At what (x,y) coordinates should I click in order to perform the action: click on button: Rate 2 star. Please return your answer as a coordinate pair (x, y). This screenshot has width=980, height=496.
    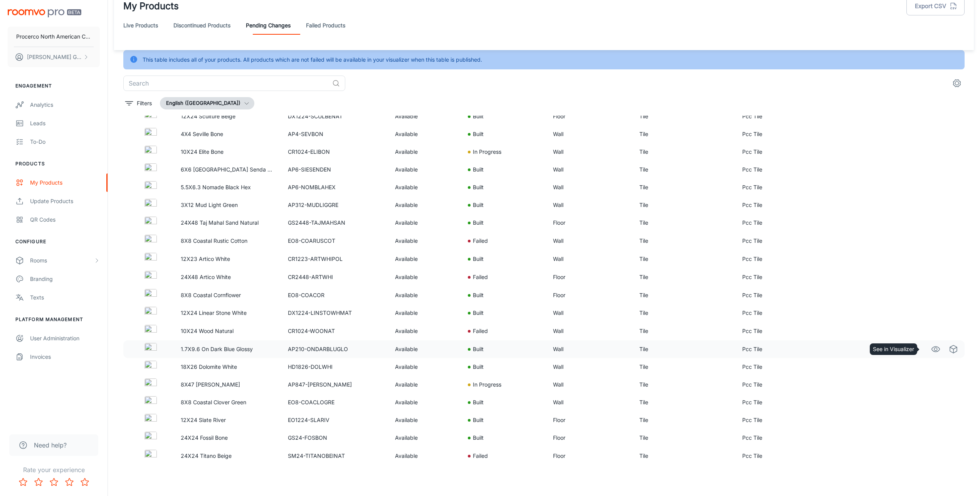
    Looking at the image, I should click on (39, 482).